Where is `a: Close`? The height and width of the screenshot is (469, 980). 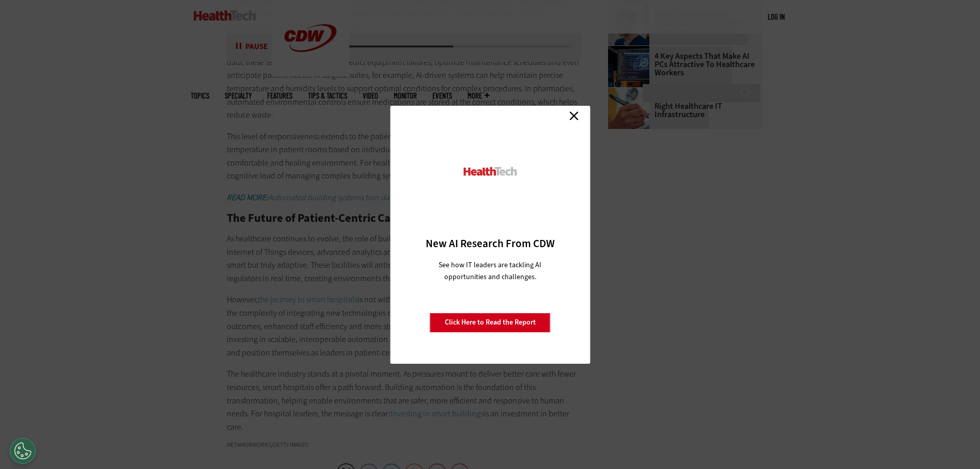 a: Close is located at coordinates (574, 116).